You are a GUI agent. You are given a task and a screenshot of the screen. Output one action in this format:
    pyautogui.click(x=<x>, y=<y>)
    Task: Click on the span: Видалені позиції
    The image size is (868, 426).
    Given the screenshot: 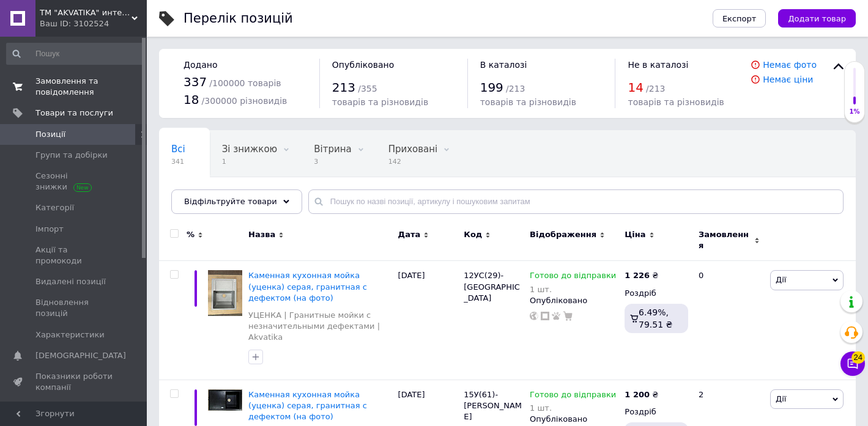 What is the action you would take?
    pyautogui.click(x=70, y=282)
    